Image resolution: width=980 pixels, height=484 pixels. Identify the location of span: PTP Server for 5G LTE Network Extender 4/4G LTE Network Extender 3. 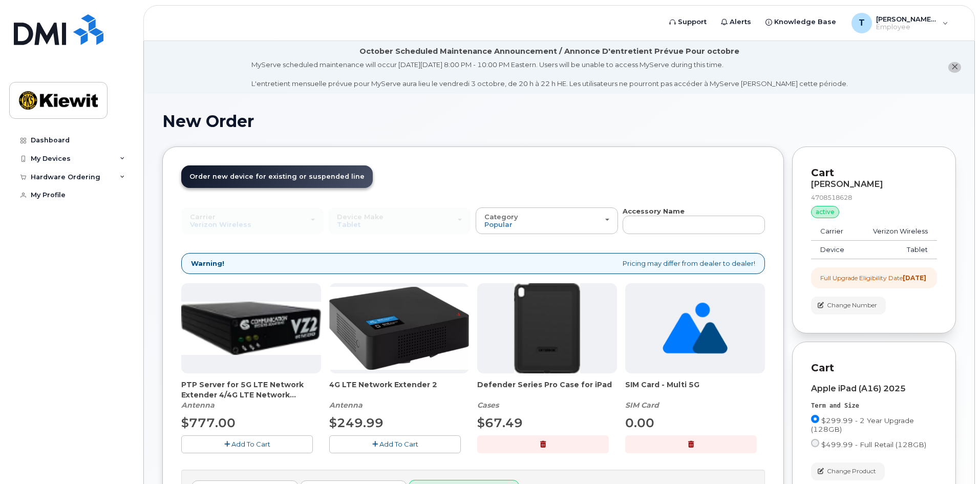
(251, 389).